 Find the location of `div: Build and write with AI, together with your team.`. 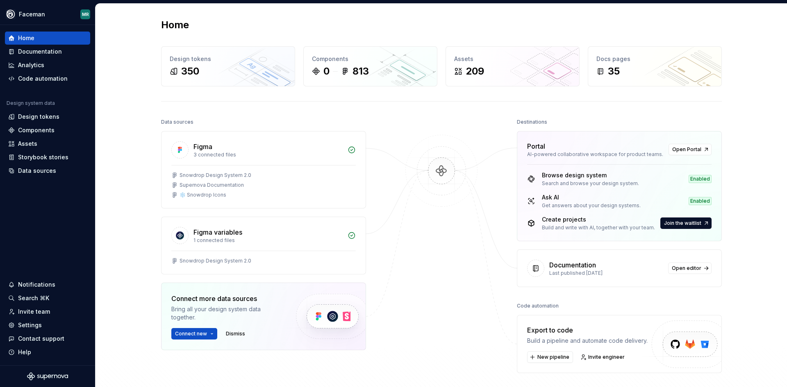

div: Build and write with AI, together with your team. is located at coordinates (598, 228).